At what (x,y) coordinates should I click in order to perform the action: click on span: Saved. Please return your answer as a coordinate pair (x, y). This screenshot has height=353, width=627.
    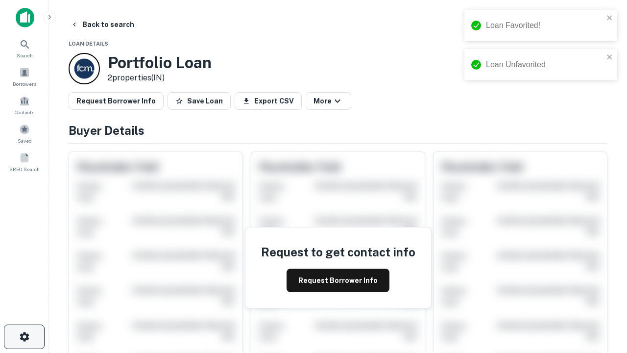
    Looking at the image, I should click on (24, 141).